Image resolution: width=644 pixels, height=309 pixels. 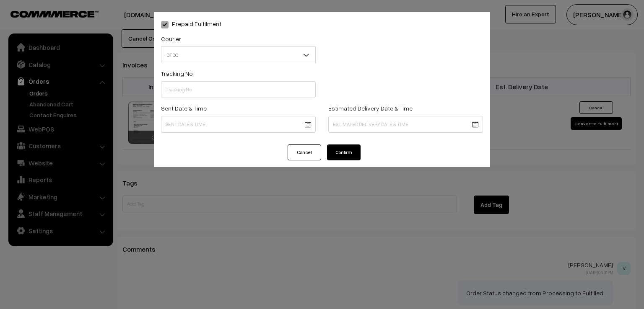 I want to click on input: Sent Date & Time, so click(x=238, y=124).